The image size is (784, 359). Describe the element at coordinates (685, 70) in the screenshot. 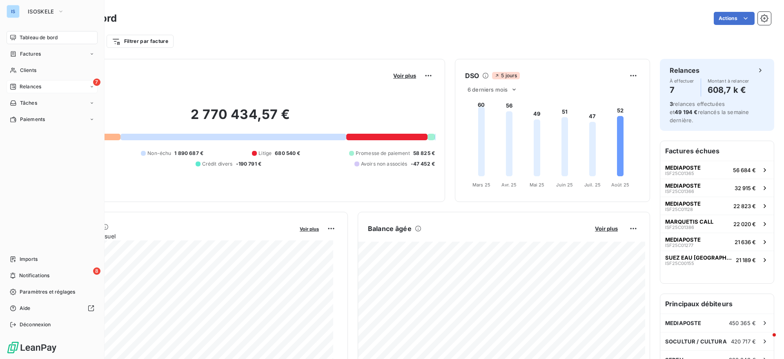

I see `h6: Relances` at that location.